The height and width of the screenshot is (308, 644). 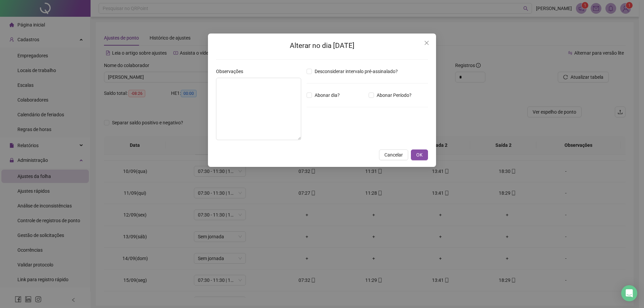 What do you see at coordinates (629, 293) in the screenshot?
I see `div: Open Intercom Messenger` at bounding box center [629, 293].